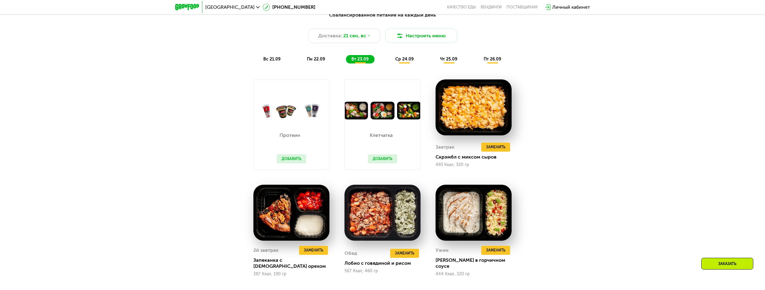  I want to click on span: чт 25.09, so click(449, 59).